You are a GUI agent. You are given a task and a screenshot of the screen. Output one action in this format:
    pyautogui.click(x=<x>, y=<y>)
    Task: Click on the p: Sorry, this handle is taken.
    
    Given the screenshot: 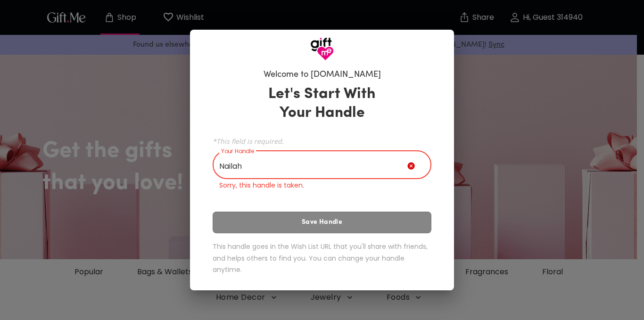 What is the action you would take?
    pyautogui.click(x=322, y=185)
    